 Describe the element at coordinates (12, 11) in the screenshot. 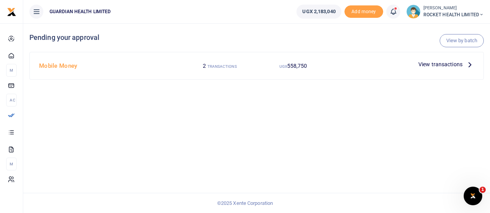

I see `a: logo-small logo-large logo-large` at that location.